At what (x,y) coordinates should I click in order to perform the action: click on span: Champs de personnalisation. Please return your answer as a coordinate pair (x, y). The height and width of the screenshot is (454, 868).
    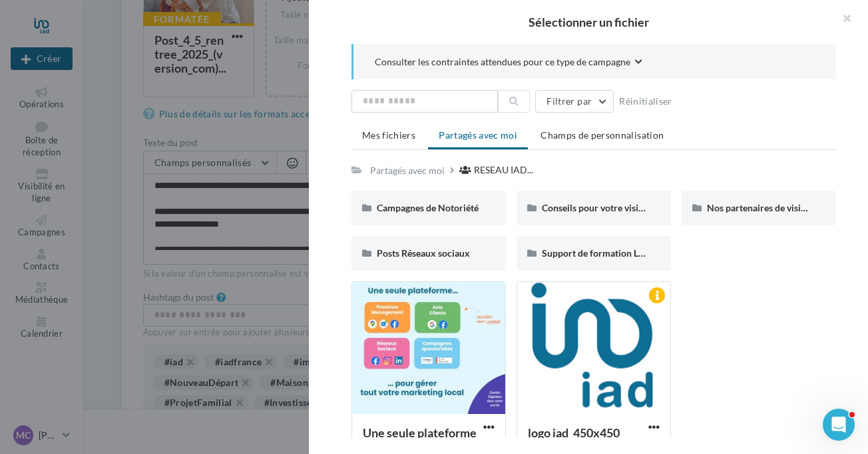
    Looking at the image, I should click on (602, 134).